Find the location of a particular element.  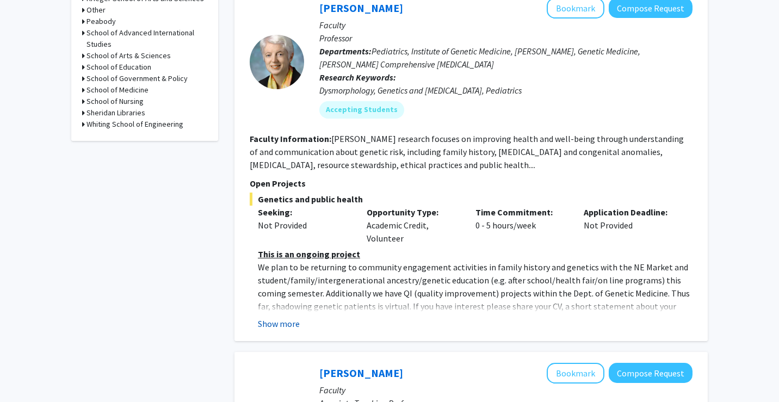

b: Research Keywords: is located at coordinates (358, 77).